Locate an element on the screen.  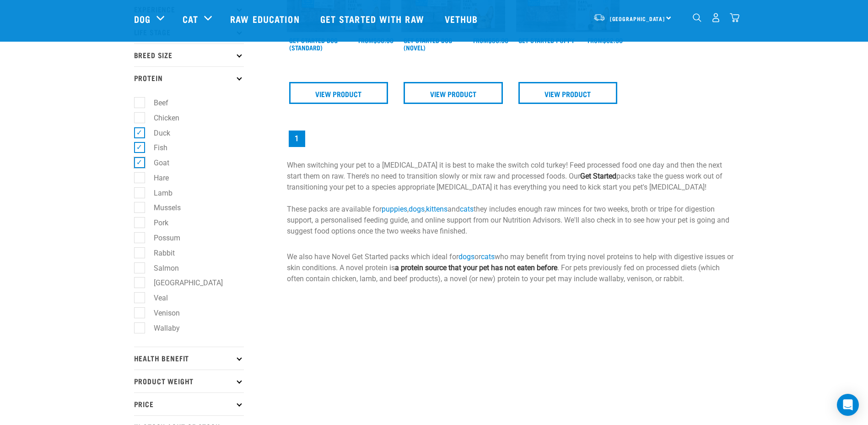
div: Open Intercom Messenger is located at coordinates (848, 405).